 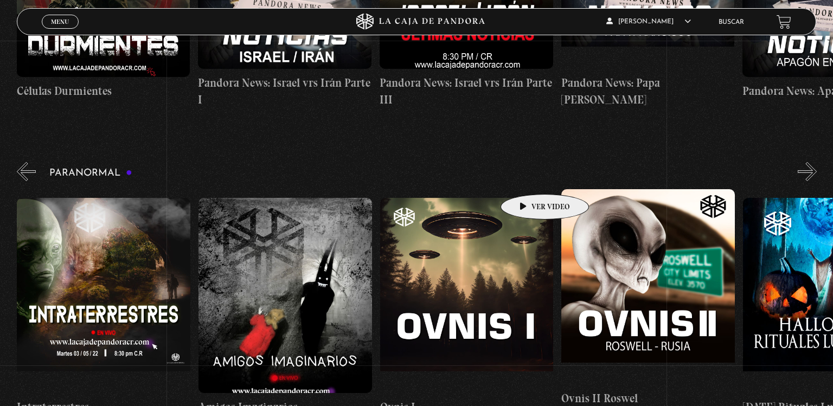 What do you see at coordinates (26, 171) in the screenshot?
I see `button: Previous` at bounding box center [26, 171].